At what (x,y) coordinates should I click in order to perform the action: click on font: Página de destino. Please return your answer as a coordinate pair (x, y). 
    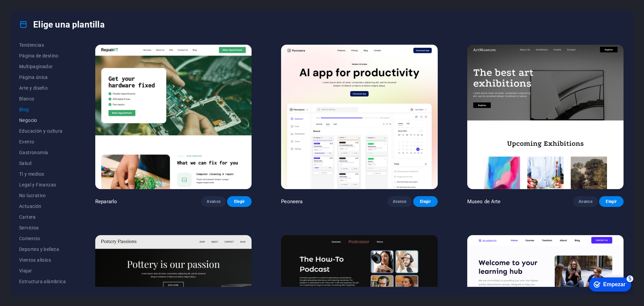
    Looking at the image, I should click on (39, 56).